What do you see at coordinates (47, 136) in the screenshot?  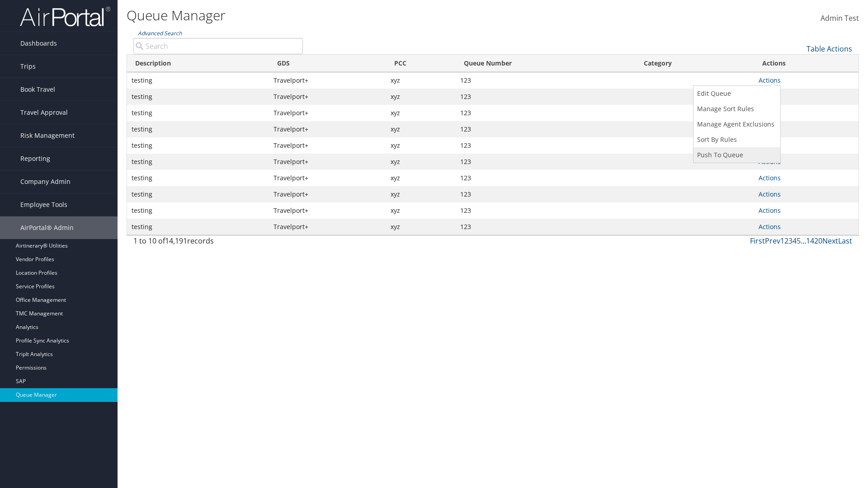 I see `span: Risk Management` at bounding box center [47, 136].